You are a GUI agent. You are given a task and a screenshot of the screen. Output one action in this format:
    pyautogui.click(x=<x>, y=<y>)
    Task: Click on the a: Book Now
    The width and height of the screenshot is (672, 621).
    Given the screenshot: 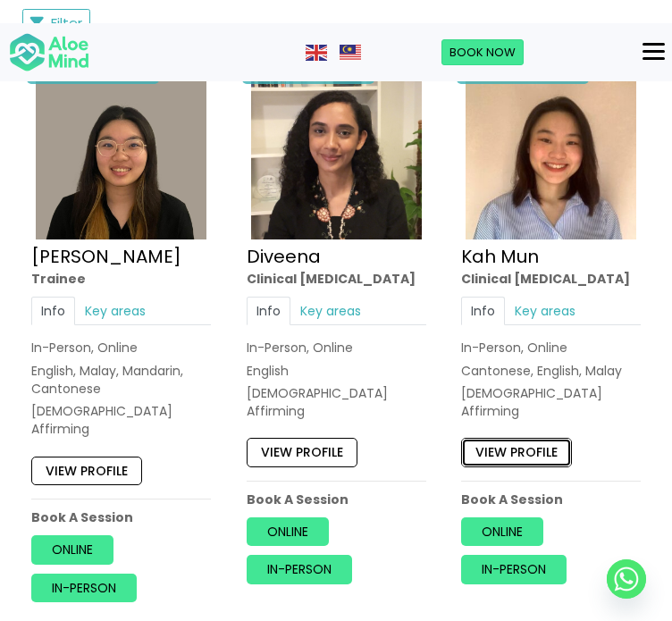 What is the action you would take?
    pyautogui.click(x=483, y=53)
    